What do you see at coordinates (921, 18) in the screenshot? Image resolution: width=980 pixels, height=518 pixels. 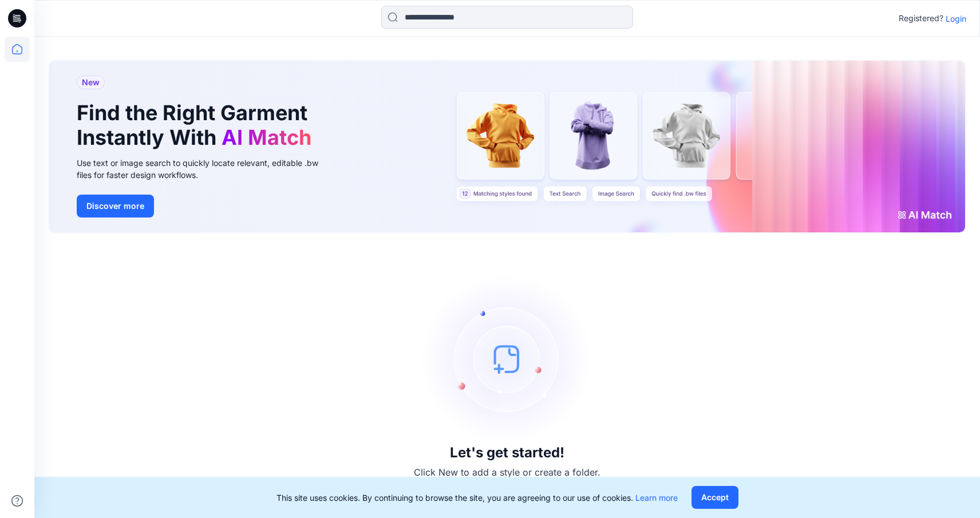 I see `p: Registered?` at bounding box center [921, 18].